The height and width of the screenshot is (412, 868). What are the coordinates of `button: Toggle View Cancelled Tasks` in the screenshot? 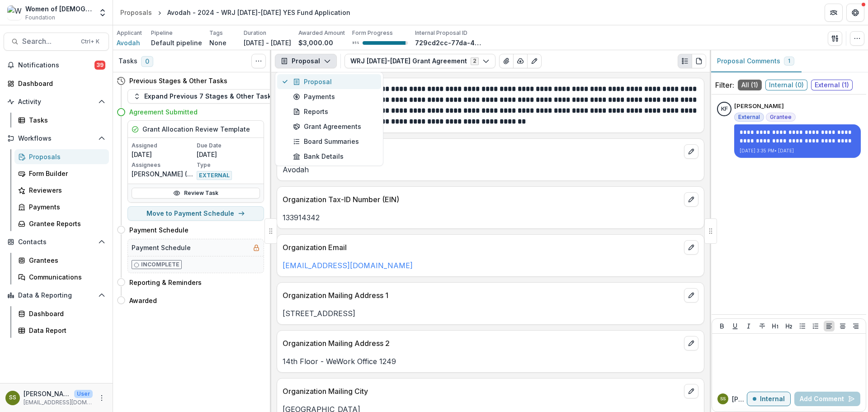 It's located at (258, 62).